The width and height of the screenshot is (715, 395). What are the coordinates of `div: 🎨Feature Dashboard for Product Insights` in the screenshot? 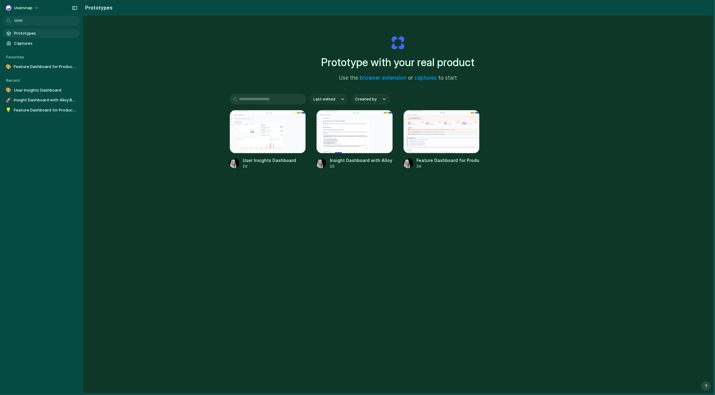 It's located at (41, 67).